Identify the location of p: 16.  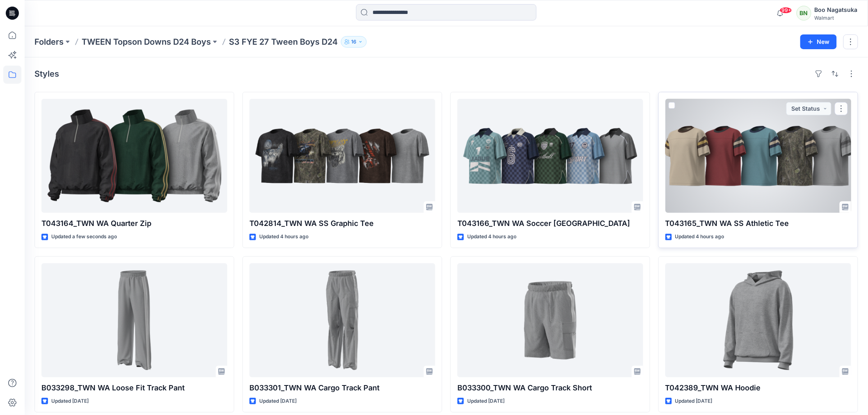
(354, 42).